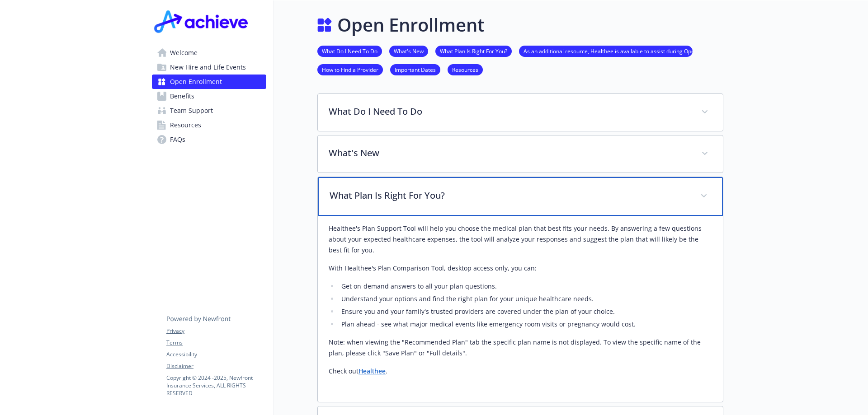 This screenshot has width=868, height=415. What do you see at coordinates (350, 69) in the screenshot?
I see `a: How to Find a Provider` at bounding box center [350, 69].